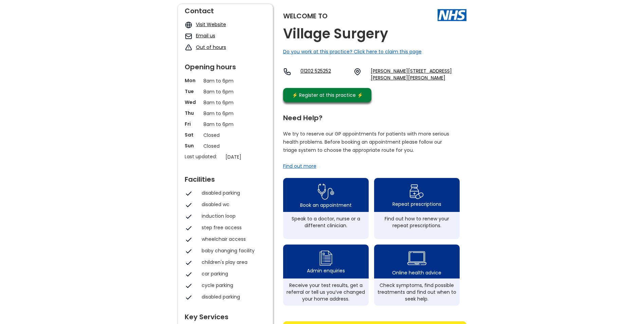  Describe the element at coordinates (327, 95) in the screenshot. I see `div: ⚡️ Register at this practice ⚡️` at that location.